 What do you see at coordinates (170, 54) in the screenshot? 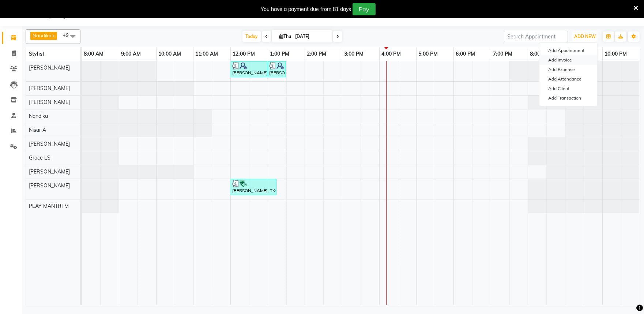
I see `a: 10:00 AM` at bounding box center [170, 54].